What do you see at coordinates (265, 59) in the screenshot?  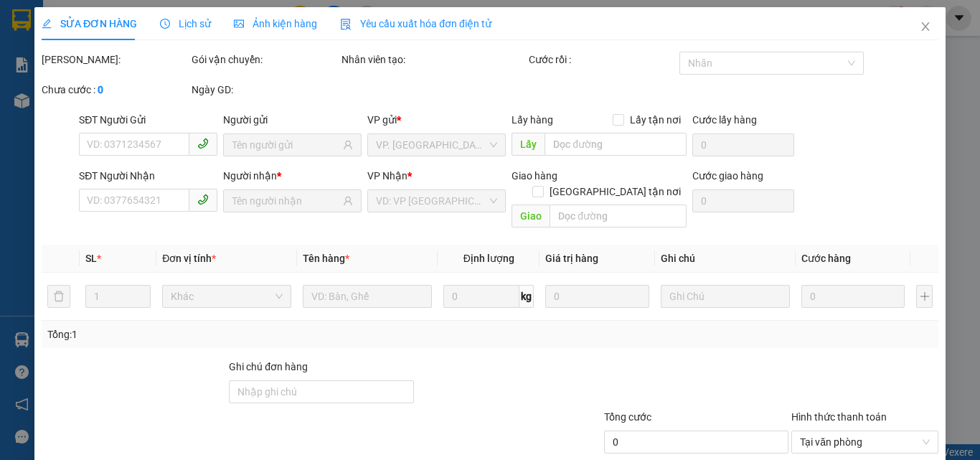 I see `div: Gói vận chuyển:` at bounding box center [265, 59].